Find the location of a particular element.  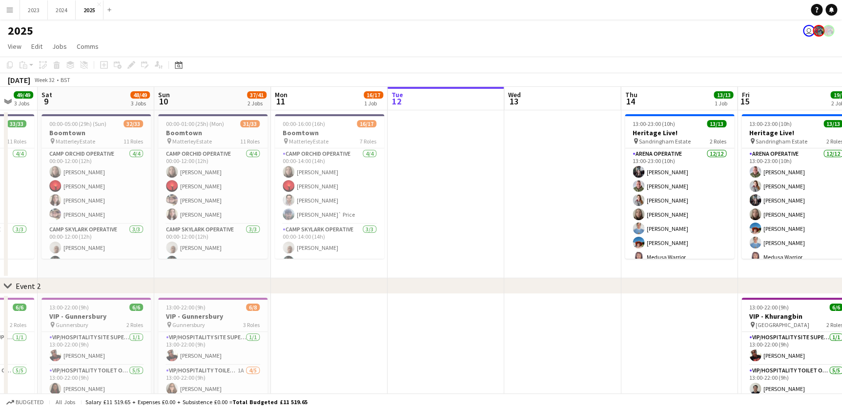

h1: 2025 is located at coordinates (20, 31).